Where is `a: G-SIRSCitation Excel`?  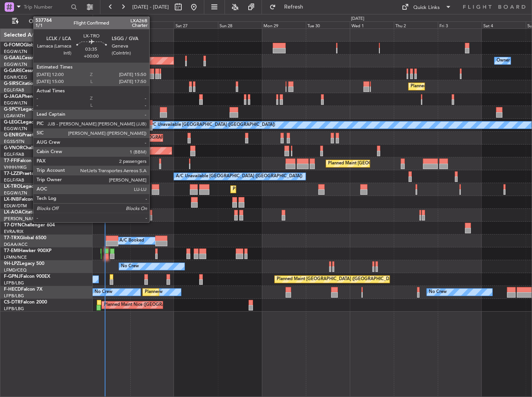
a: G-SIRSCitation Excel is located at coordinates (26, 83).